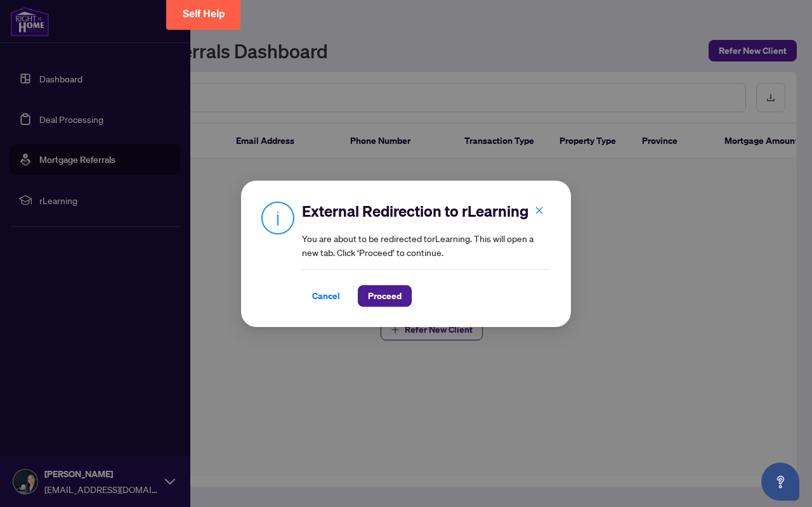 This screenshot has width=812, height=507. What do you see at coordinates (326, 296) in the screenshot?
I see `span: Cancel` at bounding box center [326, 296].